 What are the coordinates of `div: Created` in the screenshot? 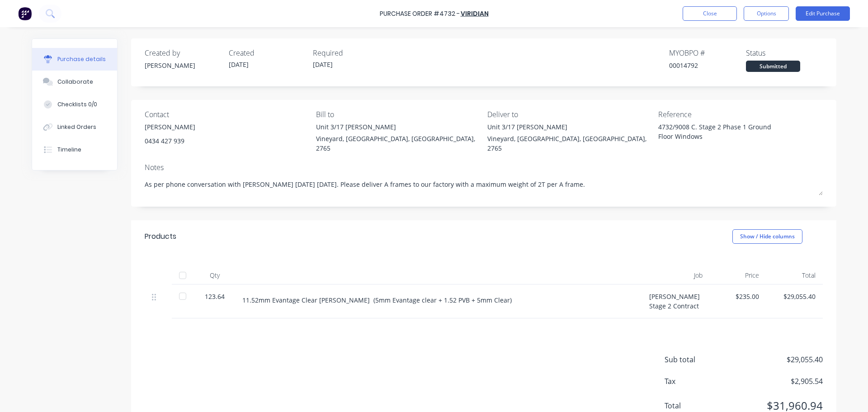 It's located at (267, 53).